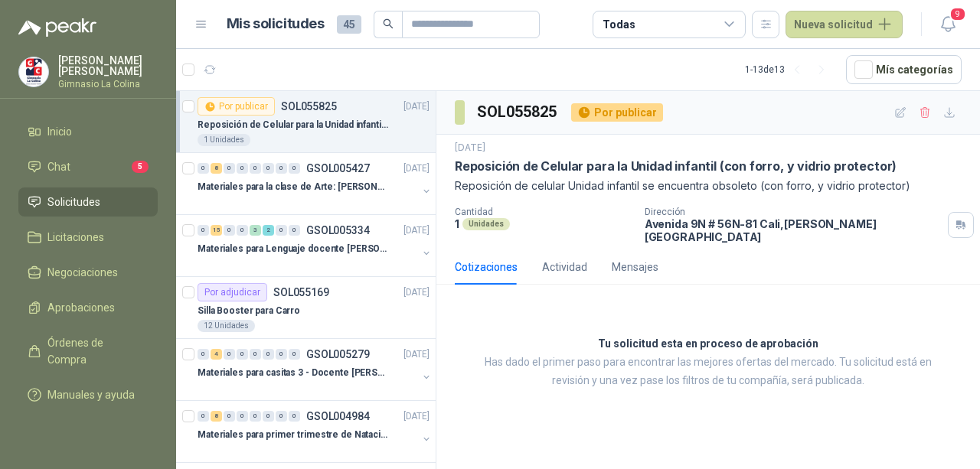 The image size is (980, 469). What do you see at coordinates (338, 169) in the screenshot?
I see `p: GSOL005427` at bounding box center [338, 169].